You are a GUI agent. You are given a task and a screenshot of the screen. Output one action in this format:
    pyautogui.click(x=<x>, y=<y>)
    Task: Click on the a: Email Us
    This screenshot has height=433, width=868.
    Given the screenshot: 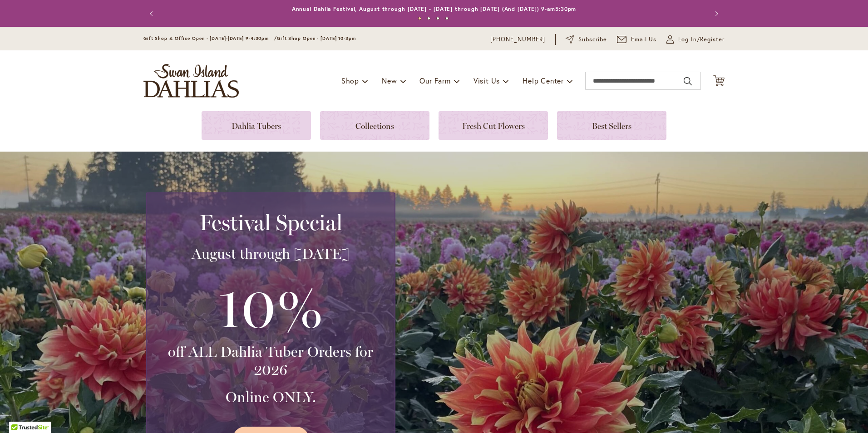 What is the action you would take?
    pyautogui.click(x=636, y=40)
    